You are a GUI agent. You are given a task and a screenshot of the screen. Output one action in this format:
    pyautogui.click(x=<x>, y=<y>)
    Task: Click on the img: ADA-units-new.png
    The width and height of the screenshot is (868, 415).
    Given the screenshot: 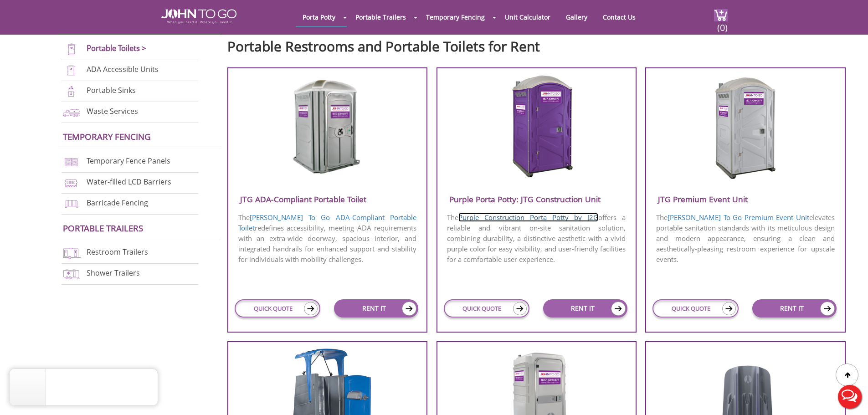 What is the action you would take?
    pyautogui.click(x=71, y=70)
    